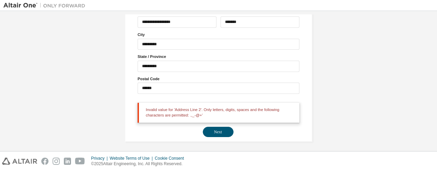 The image size is (437, 171). Describe the element at coordinates (219, 56) in the screenshot. I see `label: State / Province` at that location.